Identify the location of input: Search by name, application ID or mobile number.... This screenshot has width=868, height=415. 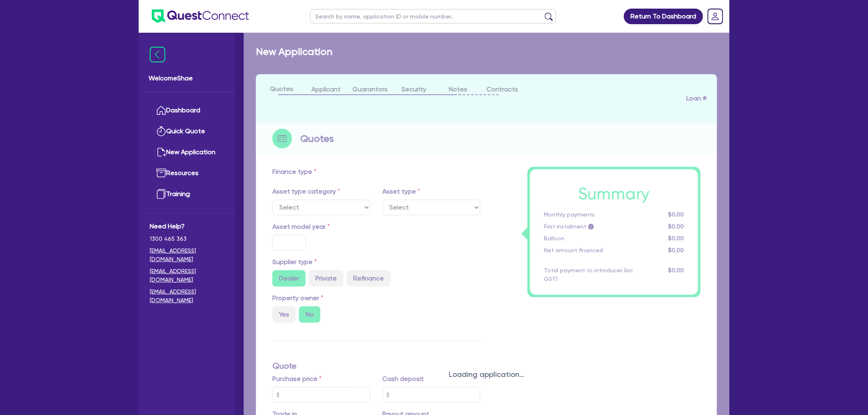
(433, 16).